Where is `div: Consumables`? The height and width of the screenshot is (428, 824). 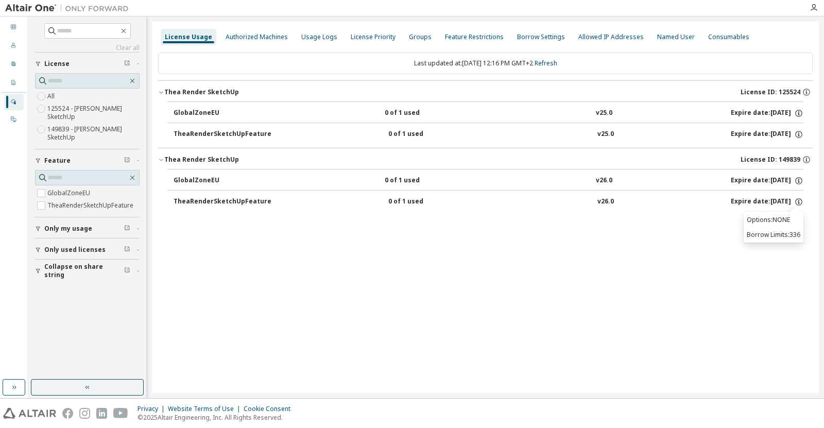 div: Consumables is located at coordinates (729, 37).